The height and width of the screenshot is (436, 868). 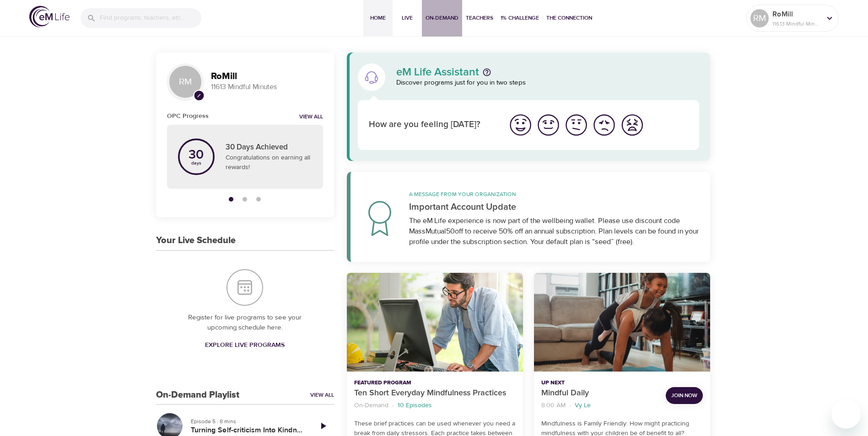 What do you see at coordinates (245, 287) in the screenshot?
I see `img: Your Live Schedule` at bounding box center [245, 287].